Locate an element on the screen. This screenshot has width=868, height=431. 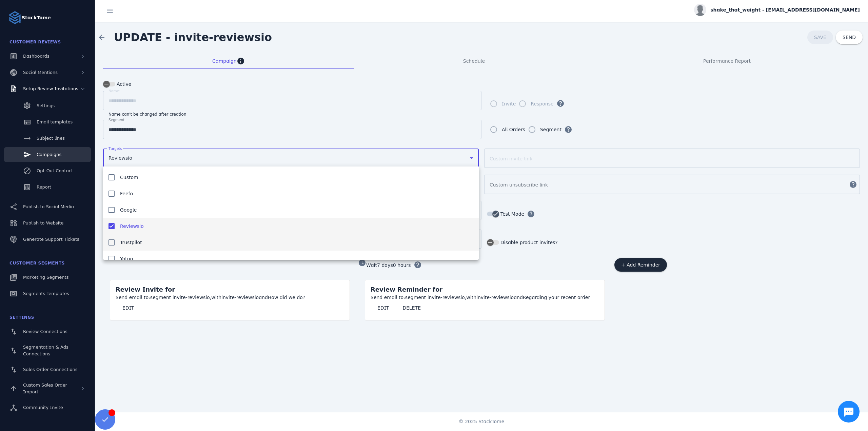
span: Google is located at coordinates (128, 210).